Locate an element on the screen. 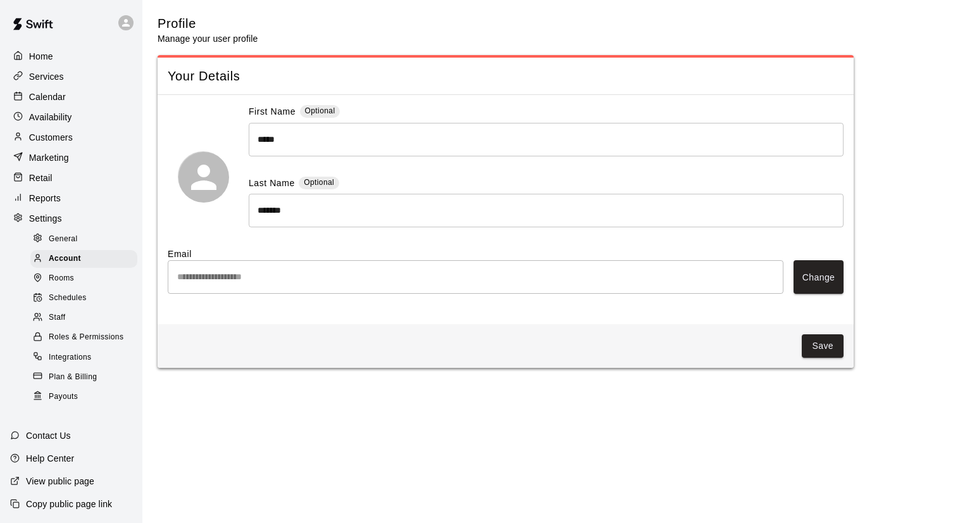 The height and width of the screenshot is (523, 972). div: Services is located at coordinates (71, 77).